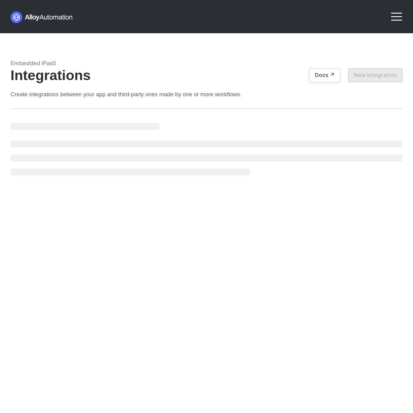 This screenshot has height=413, width=413. I want to click on button: New Integration, so click(375, 75).